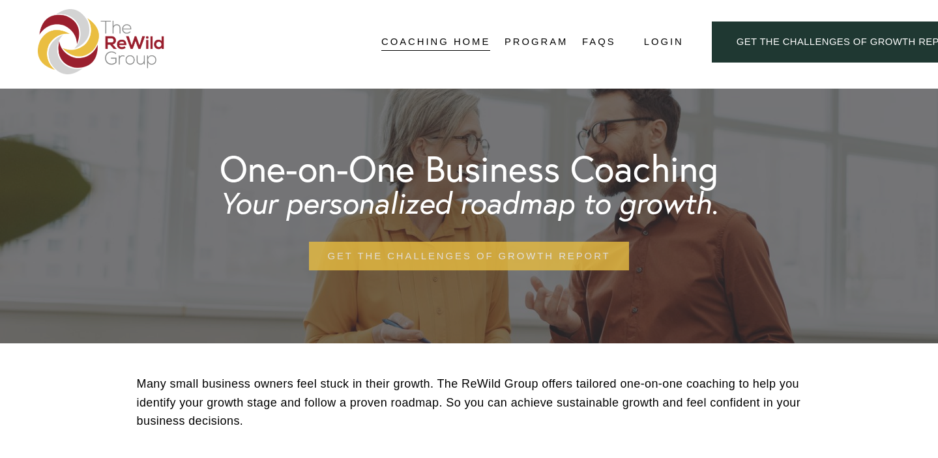 This screenshot has width=938, height=458. What do you see at coordinates (102, 42) in the screenshot?
I see `img: The ReWild Group` at bounding box center [102, 42].